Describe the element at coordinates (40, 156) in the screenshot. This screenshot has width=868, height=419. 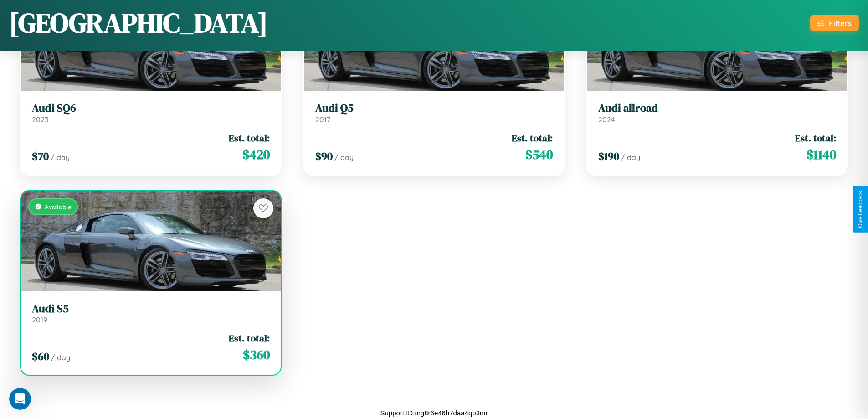
I see `span: $ 70` at that location.